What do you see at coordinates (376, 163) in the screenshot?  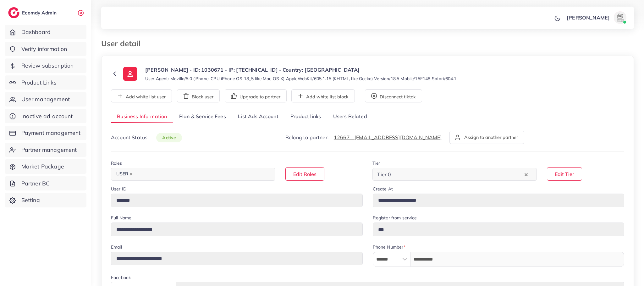 I see `label: Tier` at bounding box center [376, 163].